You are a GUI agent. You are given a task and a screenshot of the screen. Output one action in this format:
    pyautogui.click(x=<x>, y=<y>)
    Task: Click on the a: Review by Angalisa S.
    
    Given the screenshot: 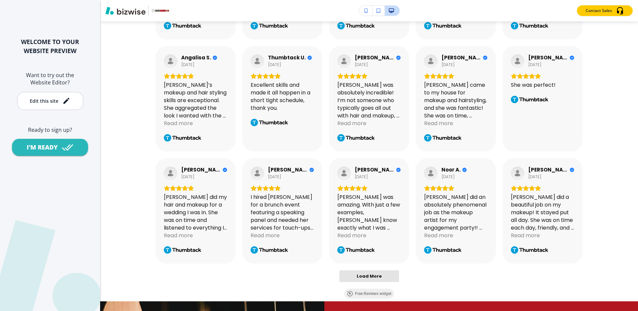 What is the action you would take?
    pyautogui.click(x=199, y=58)
    